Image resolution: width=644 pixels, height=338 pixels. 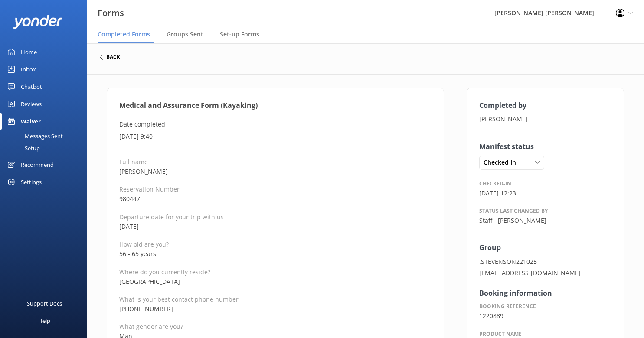 What do you see at coordinates (545, 211) in the screenshot?
I see `p: Status last changed by` at bounding box center [545, 211].